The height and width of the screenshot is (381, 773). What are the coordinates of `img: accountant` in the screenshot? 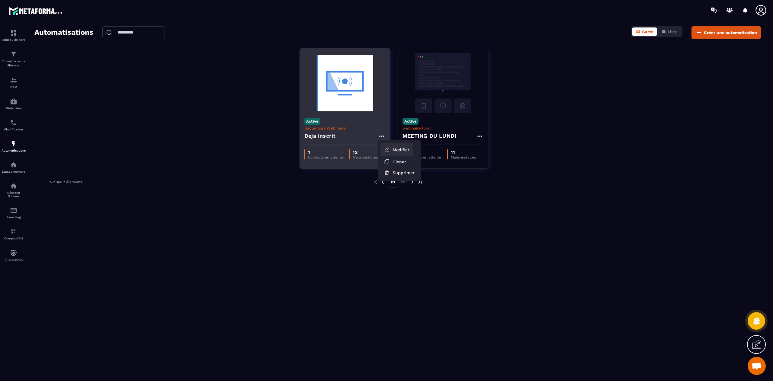 It's located at (14, 231).